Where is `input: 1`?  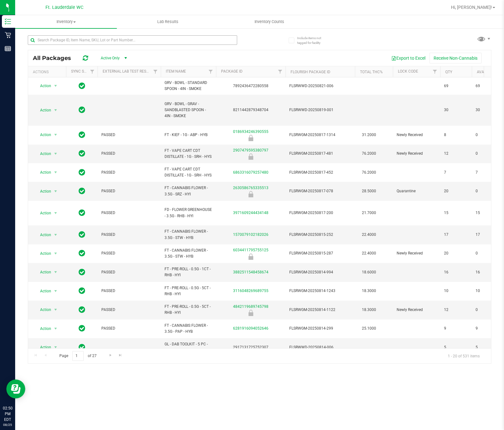
input: 1 is located at coordinates (78, 356).